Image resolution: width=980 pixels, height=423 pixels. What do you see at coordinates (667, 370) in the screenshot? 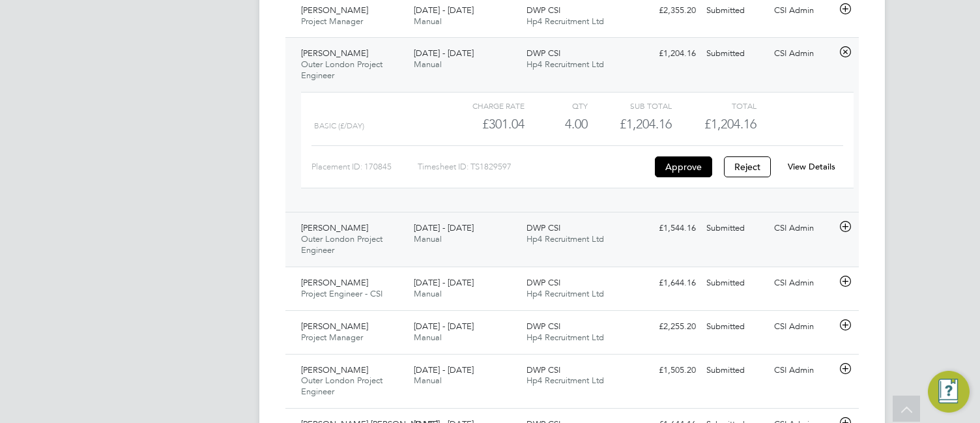
I see `div: £1,505.20` at bounding box center [667, 370].